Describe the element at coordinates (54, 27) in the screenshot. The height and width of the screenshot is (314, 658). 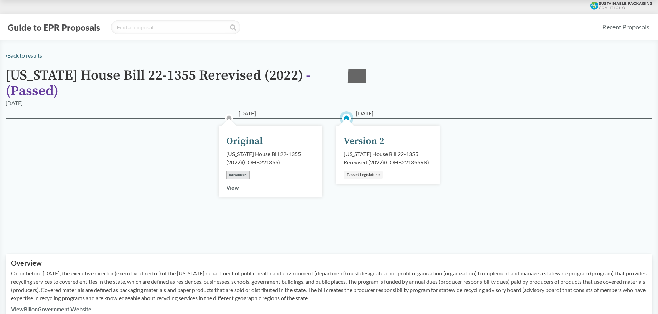
I see `button: Guide to EPR Proposals` at that location.